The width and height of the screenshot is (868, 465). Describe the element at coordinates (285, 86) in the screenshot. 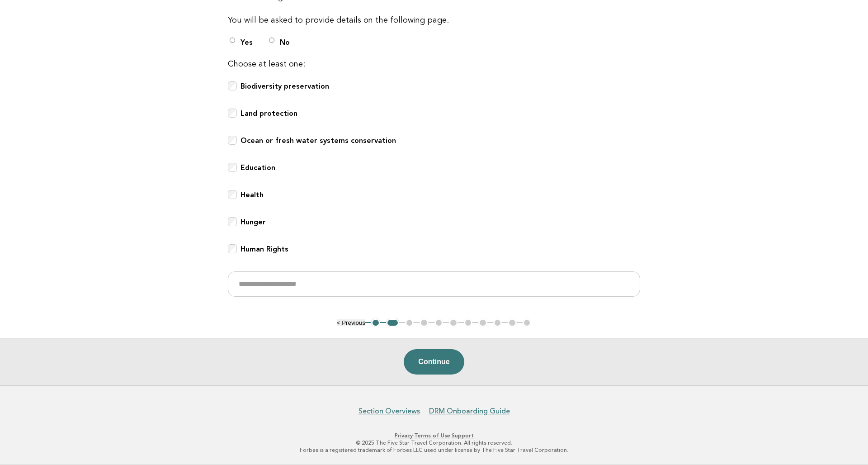

I see `b: Biodiversity preservation` at that location.